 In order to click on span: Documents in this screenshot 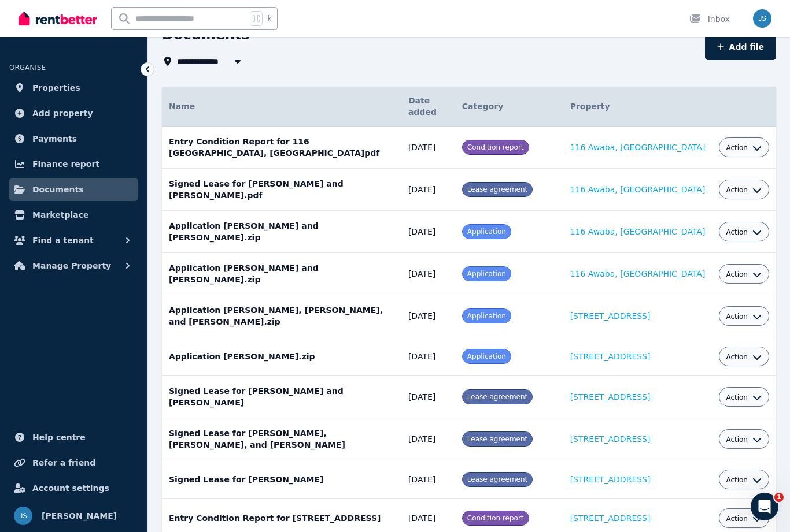, I will do `click(58, 190)`.